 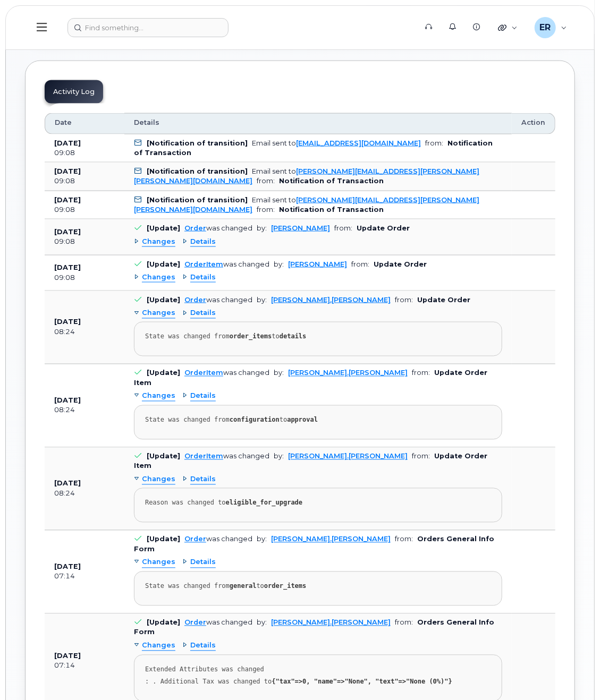 What do you see at coordinates (310, 378) in the screenshot?
I see `b: Update Order Item` at bounding box center [310, 378].